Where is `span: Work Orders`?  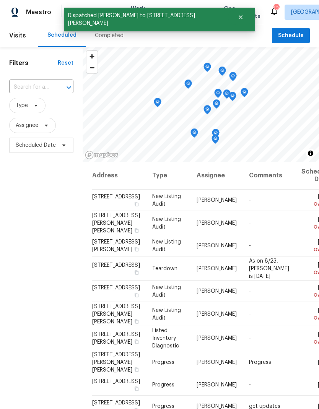
span: Work Orders is located at coordinates (140, 12).